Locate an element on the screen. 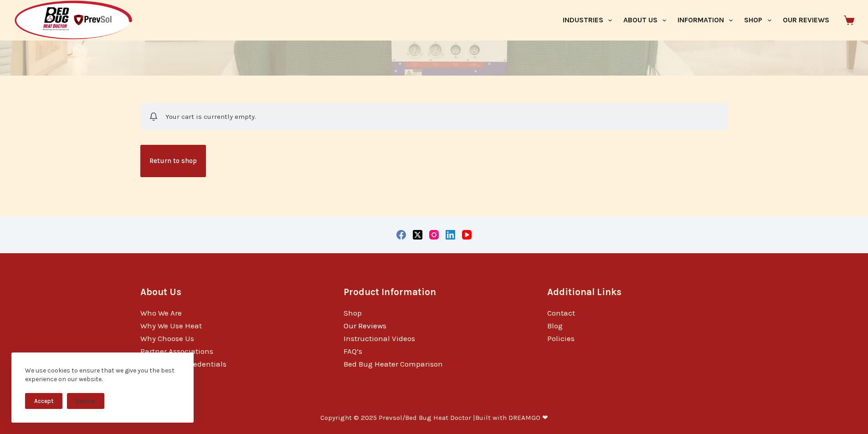 The width and height of the screenshot is (868, 434). a: YouTube is located at coordinates (467, 235).